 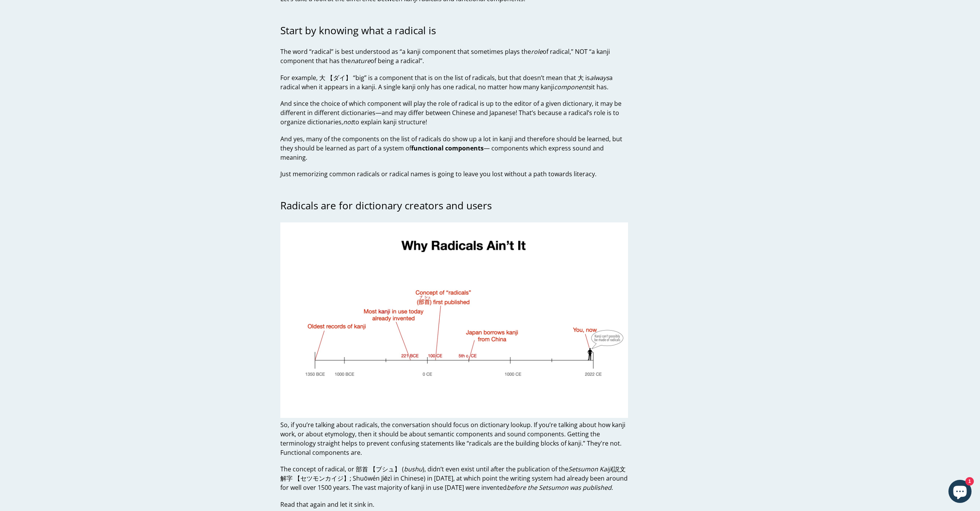 I want to click on em: nature, so click(x=361, y=61).